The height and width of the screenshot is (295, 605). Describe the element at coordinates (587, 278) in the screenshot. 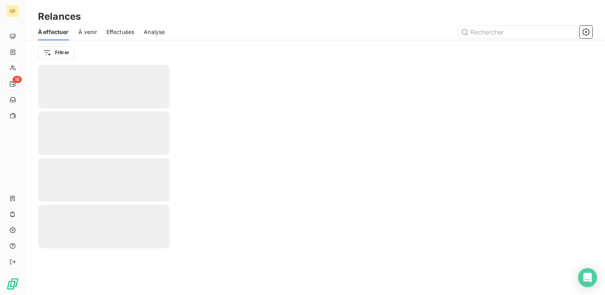

I see `div: Open Intercom Messenger` at that location.